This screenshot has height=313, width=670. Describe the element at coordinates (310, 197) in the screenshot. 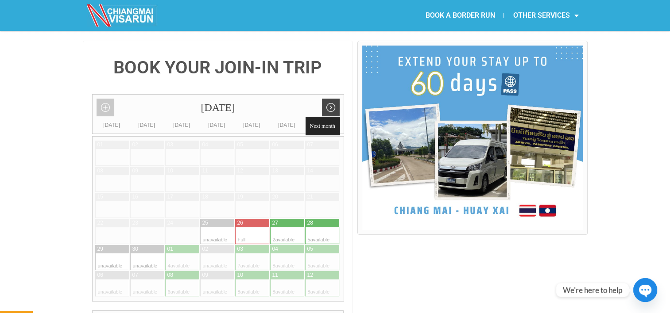

I see `div: 21` at that location.